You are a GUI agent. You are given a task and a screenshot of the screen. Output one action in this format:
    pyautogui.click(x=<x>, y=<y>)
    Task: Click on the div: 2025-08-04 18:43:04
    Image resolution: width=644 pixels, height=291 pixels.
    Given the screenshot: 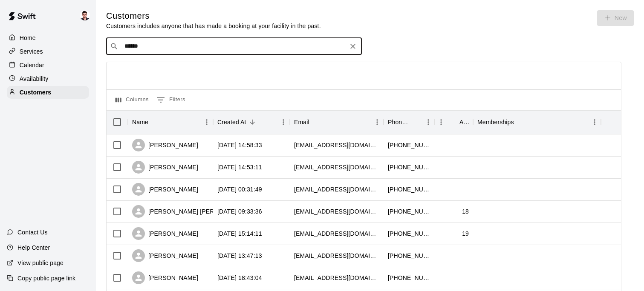 What is the action you would take?
    pyautogui.click(x=239, y=278)
    